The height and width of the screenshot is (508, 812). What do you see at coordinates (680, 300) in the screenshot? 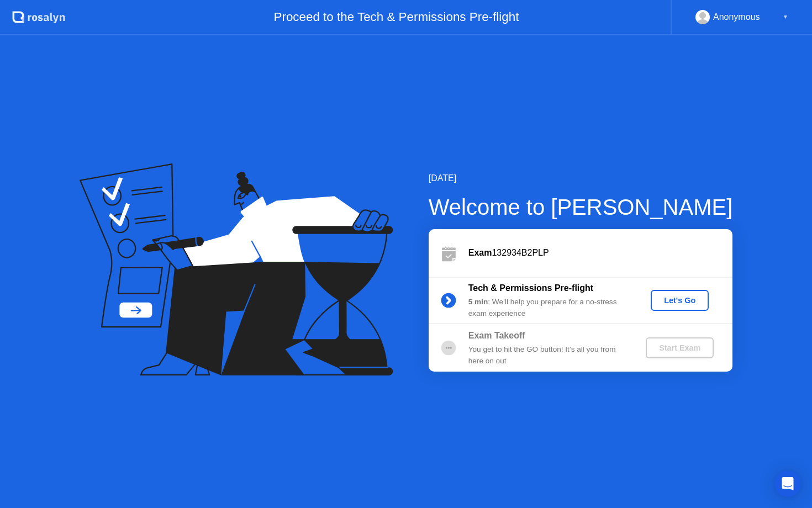
I see `div: Let's Go` at bounding box center [680, 300].